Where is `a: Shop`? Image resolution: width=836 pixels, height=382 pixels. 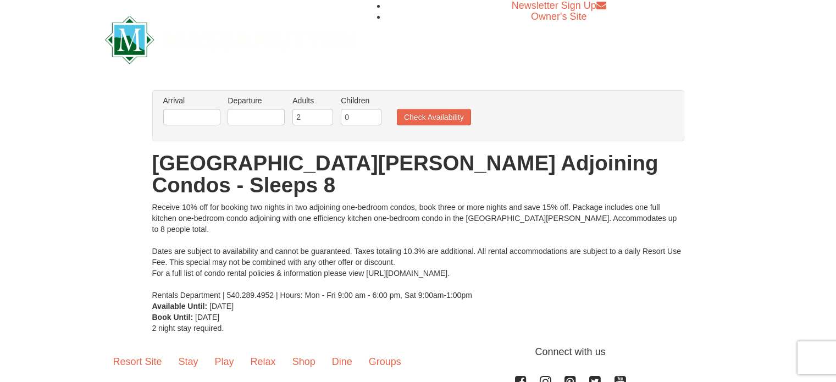
a: Shop is located at coordinates (304, 362).